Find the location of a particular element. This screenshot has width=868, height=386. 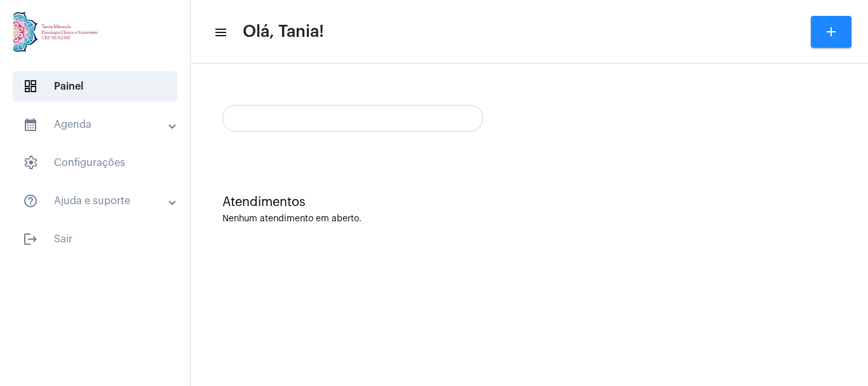

span: Olá, Tania! is located at coordinates (284, 32).